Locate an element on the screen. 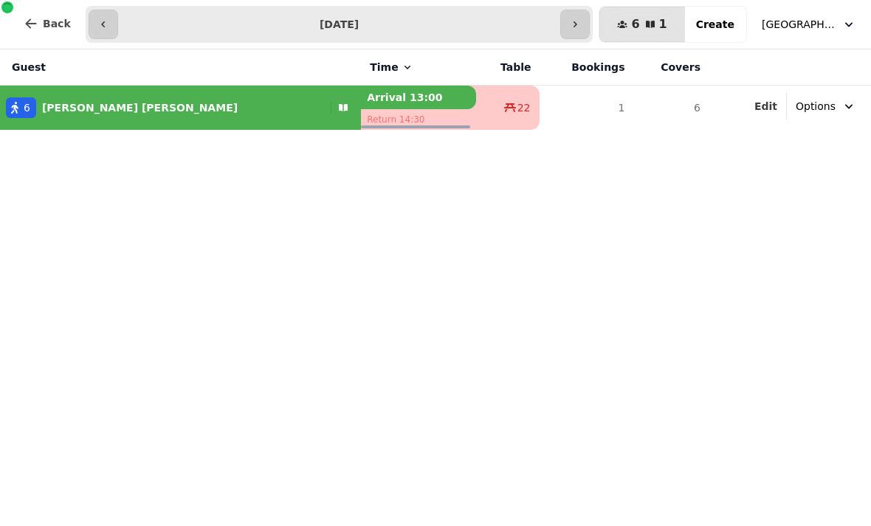 The image size is (871, 526). span: Back is located at coordinates (57, 24).